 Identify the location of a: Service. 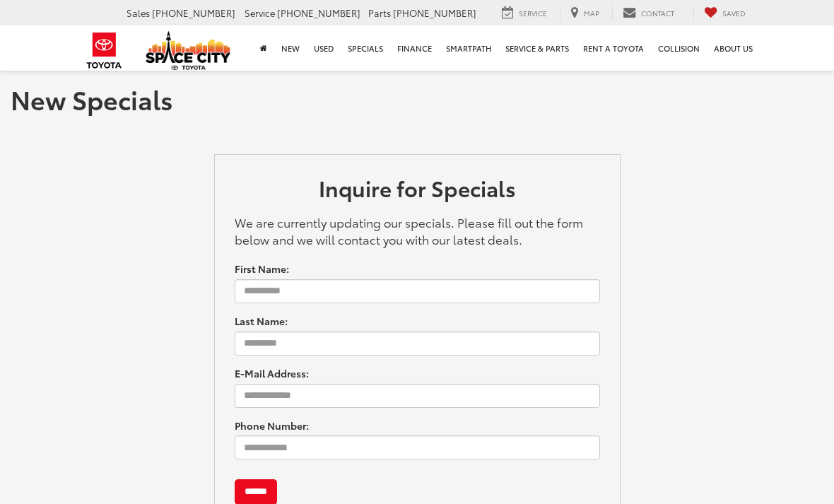
(525, 12).